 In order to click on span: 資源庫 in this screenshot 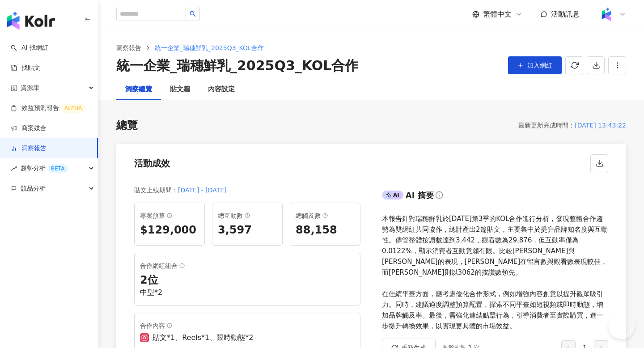, I will do `click(30, 88)`.